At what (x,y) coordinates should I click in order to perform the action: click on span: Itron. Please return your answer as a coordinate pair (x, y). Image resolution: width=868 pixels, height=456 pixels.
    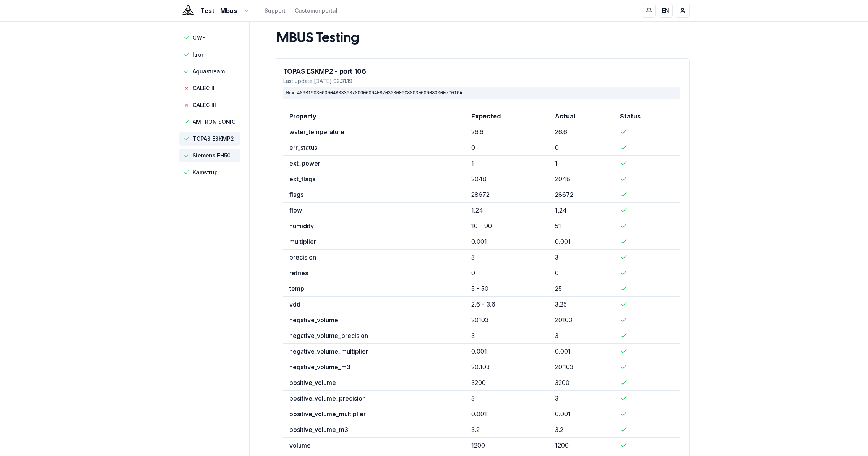
    Looking at the image, I should click on (199, 55).